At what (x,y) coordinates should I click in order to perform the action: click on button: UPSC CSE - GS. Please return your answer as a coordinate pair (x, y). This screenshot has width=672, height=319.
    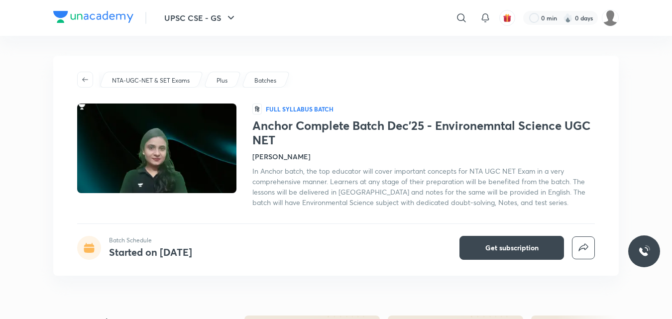
    Looking at the image, I should click on (201, 18).